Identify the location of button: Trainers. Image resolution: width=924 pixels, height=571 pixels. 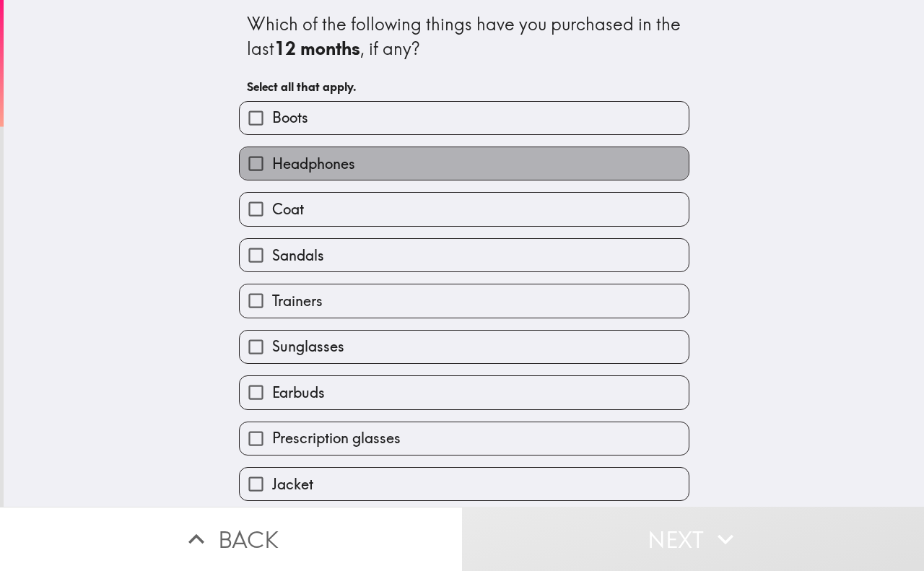
(464, 300).